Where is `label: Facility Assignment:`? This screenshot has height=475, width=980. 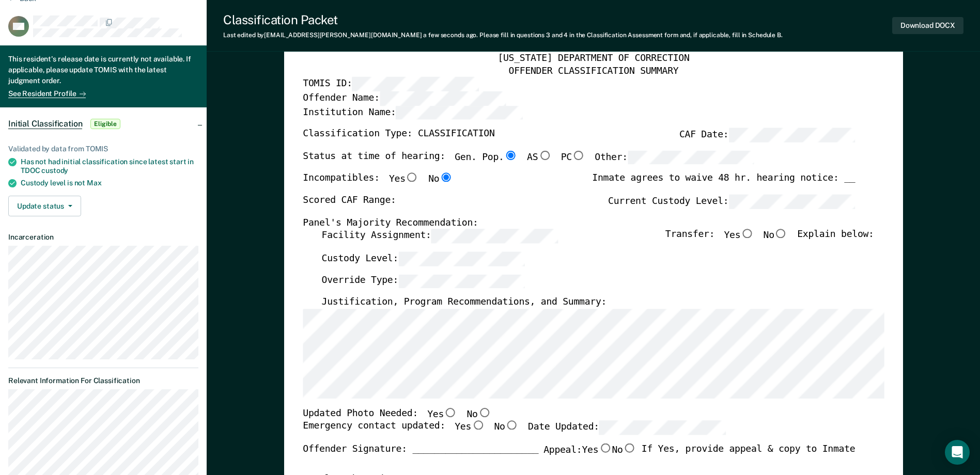
label: Facility Assignment: is located at coordinates (439, 236).